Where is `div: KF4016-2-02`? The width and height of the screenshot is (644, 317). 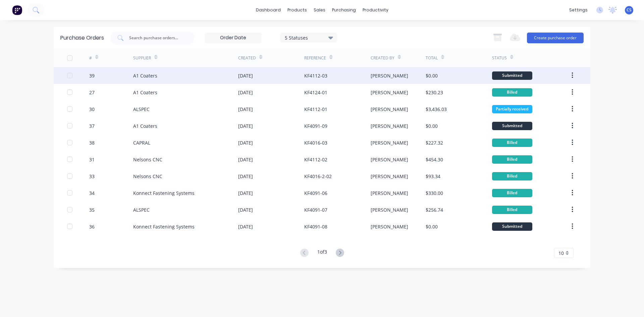
div: KF4016-2-02 is located at coordinates (318, 176).